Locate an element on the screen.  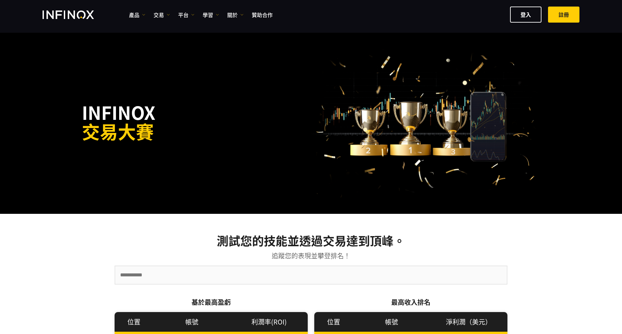
strong: 測試您的技能並透過交易達到頂峰。 is located at coordinates (311, 240).